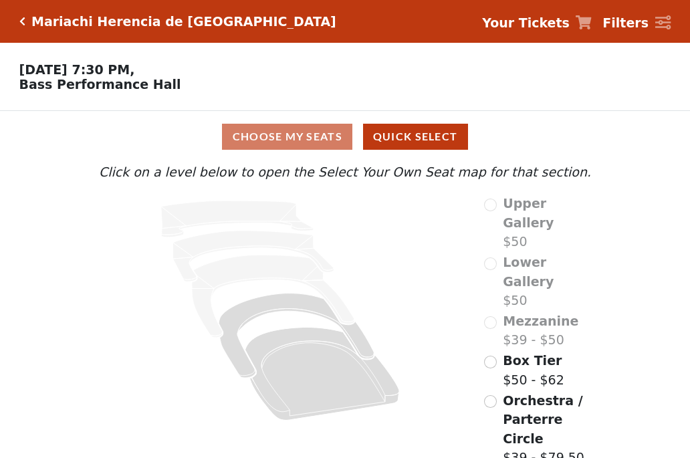  What do you see at coordinates (532, 360) in the screenshot?
I see `span: Box Tier` at bounding box center [532, 360].